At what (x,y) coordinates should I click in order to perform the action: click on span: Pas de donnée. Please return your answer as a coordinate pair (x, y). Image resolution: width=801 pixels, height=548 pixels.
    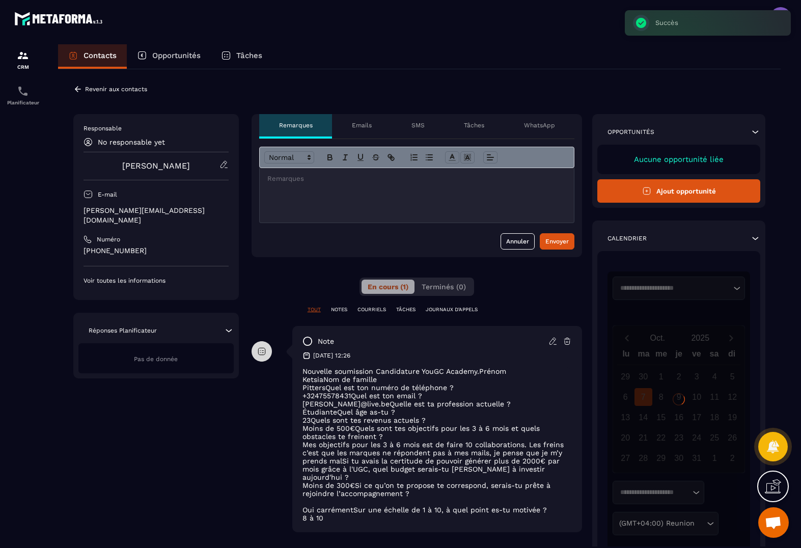
    Looking at the image, I should click on (156, 359).